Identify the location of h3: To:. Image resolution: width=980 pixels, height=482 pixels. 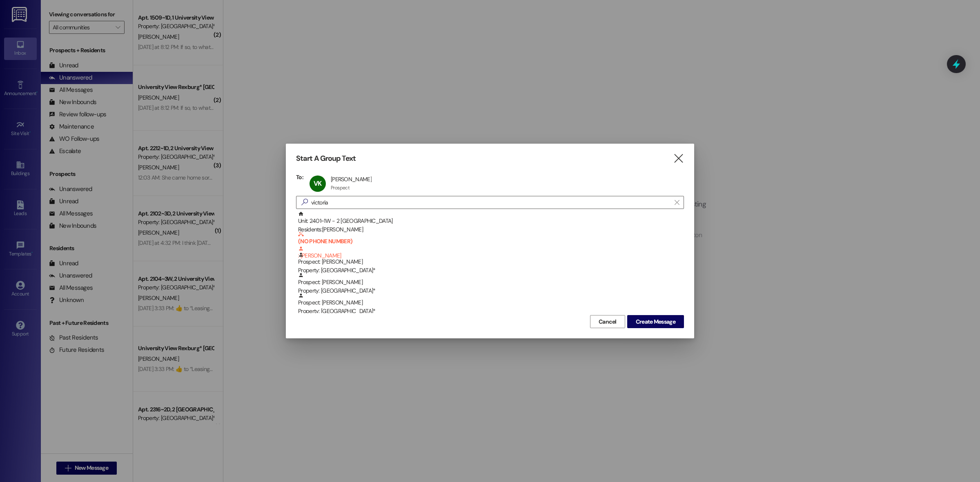
(300, 177).